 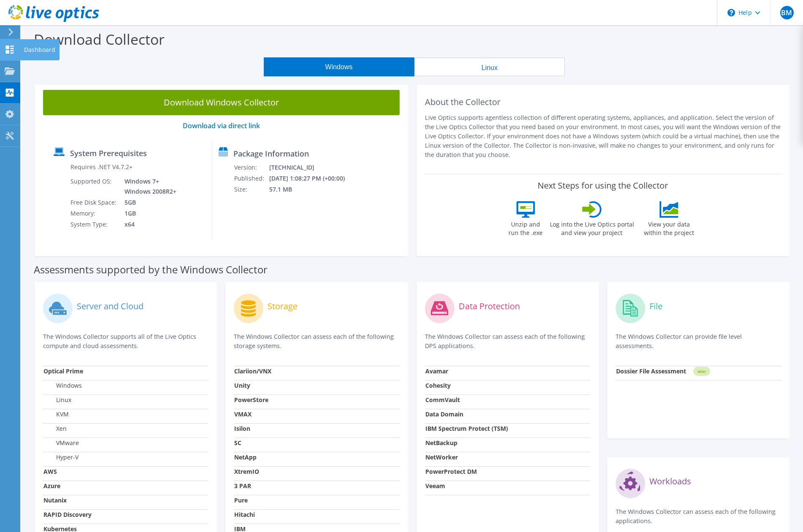 I want to click on strong: Veeam, so click(x=435, y=485).